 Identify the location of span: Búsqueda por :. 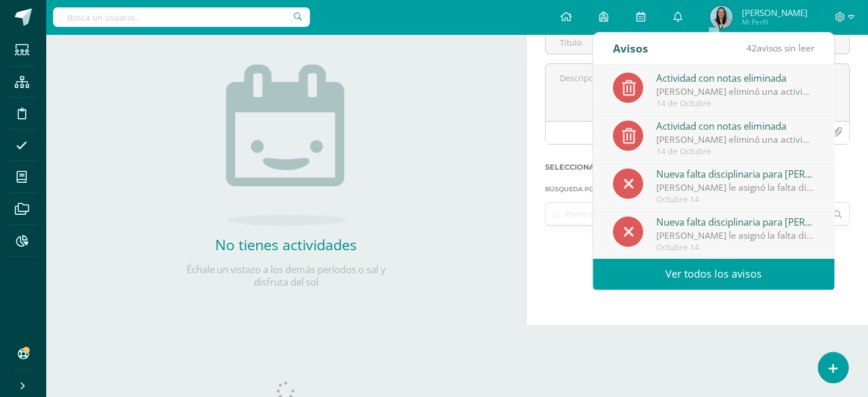
(573, 189).